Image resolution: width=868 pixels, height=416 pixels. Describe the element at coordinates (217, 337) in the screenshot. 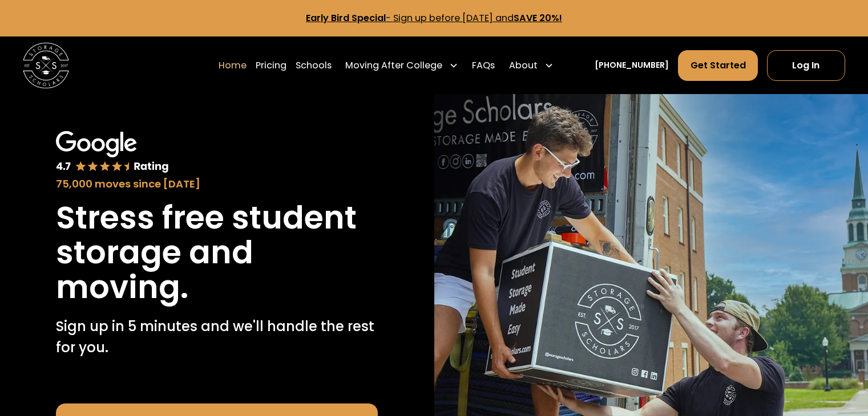

I see `p: Sign up in 5 minutes and we'll handle the rest for you.` at that location.